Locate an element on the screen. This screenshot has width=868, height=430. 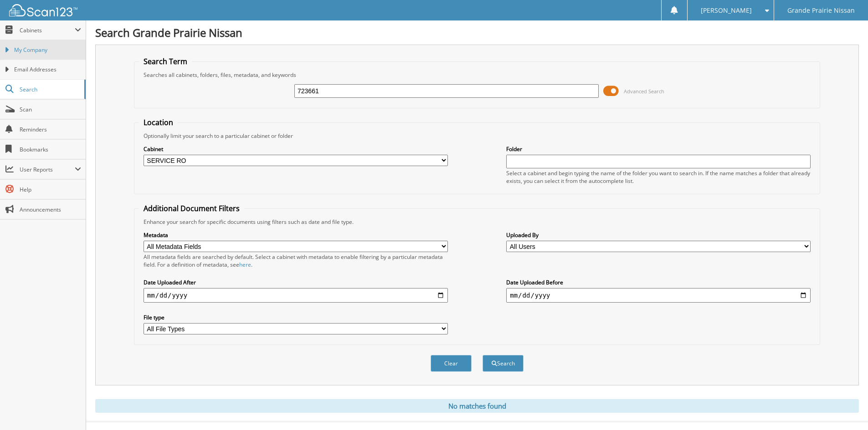
label: Cabinet is located at coordinates (296, 149).